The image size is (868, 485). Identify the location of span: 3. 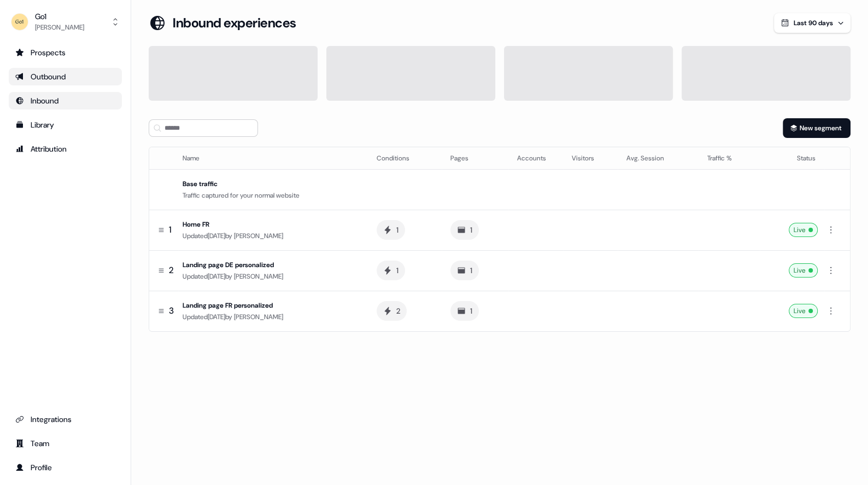
(172, 310).